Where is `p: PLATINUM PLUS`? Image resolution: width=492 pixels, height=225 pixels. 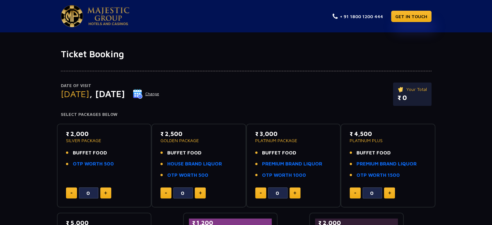
p: PLATINUM PLUS is located at coordinates (388, 140).